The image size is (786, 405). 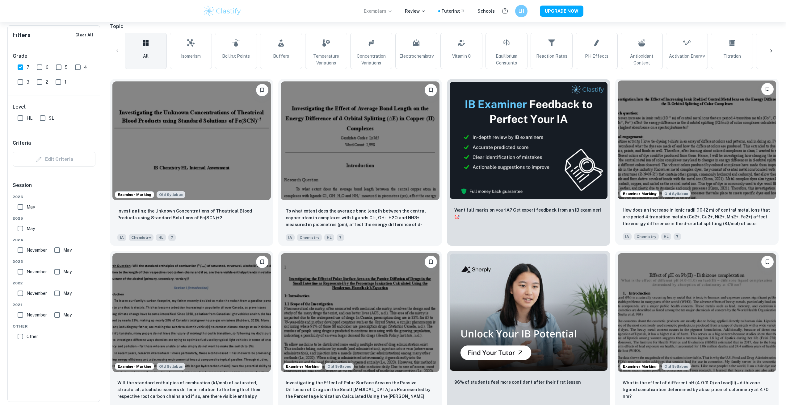 What do you see at coordinates (453, 11) in the screenshot?
I see `div: Tutoring` at bounding box center [453, 11].